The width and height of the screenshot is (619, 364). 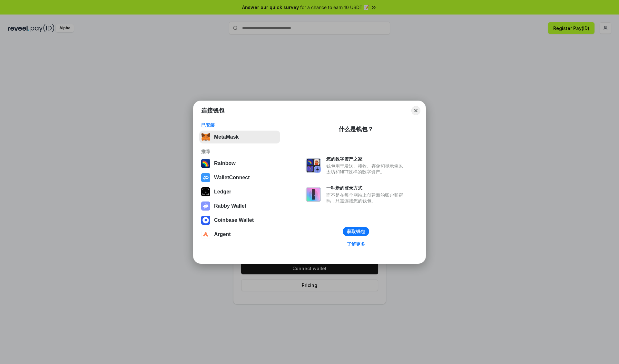 What do you see at coordinates (234, 220) in the screenshot?
I see `div: Coinbase Wallet` at bounding box center [234, 220].